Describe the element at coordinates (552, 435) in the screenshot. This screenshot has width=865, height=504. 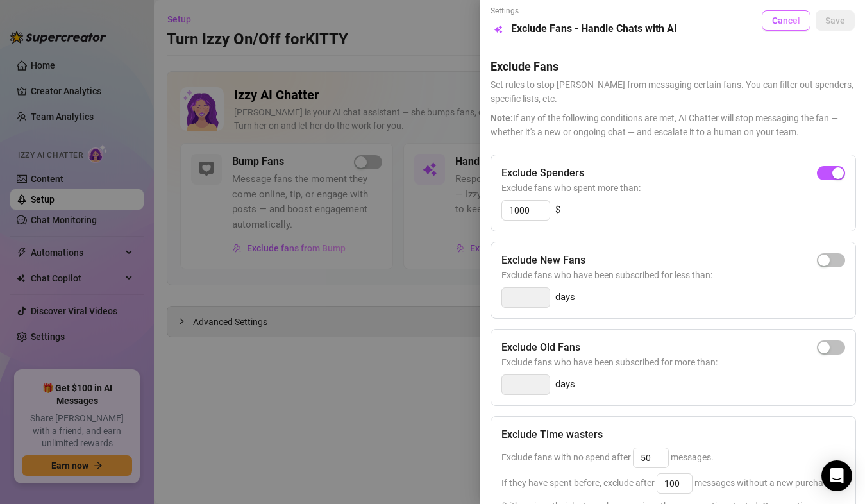
I see `h5: Exclude Time wasters` at that location.